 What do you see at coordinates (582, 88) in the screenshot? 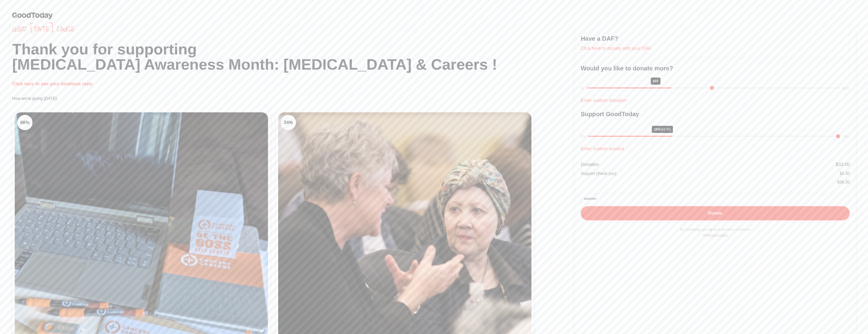
I see `div: $1` at bounding box center [582, 88].